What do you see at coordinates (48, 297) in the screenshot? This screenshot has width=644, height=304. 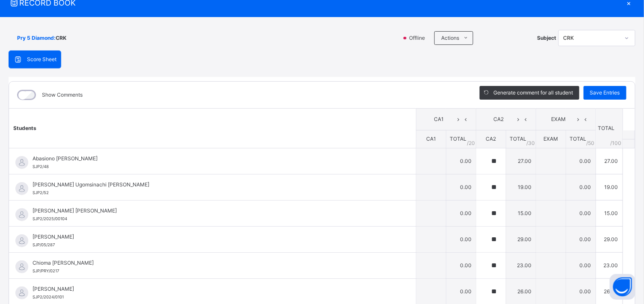 I see `span: SJP2/2024/0101` at bounding box center [48, 297].